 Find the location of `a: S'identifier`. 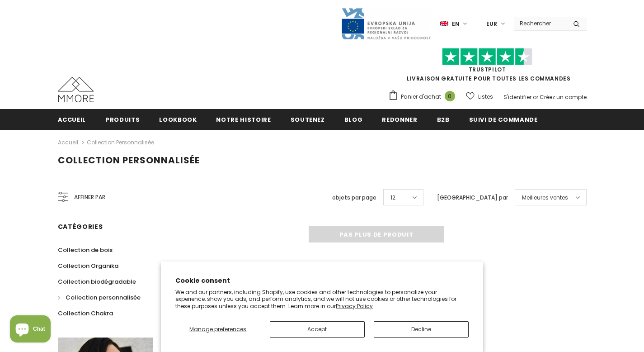

a: S'identifier is located at coordinates (518, 97).